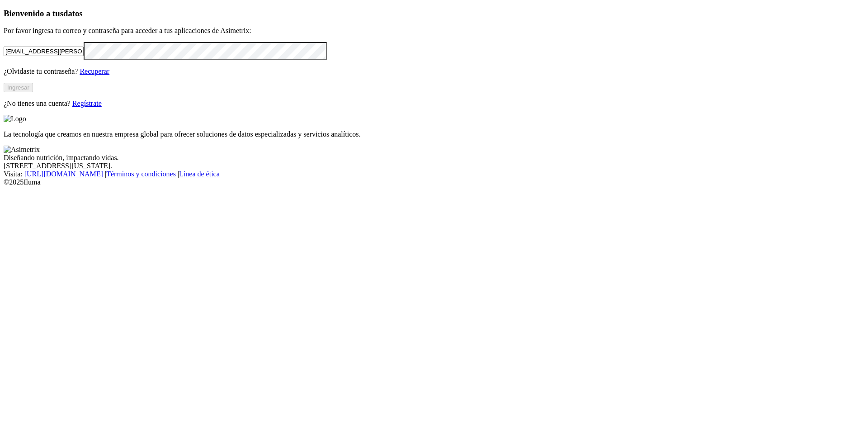 This screenshot has width=868, height=431. Describe the element at coordinates (434, 72) in the screenshot. I see `p: ¿Olvidaste tu contraseña?` at that location.